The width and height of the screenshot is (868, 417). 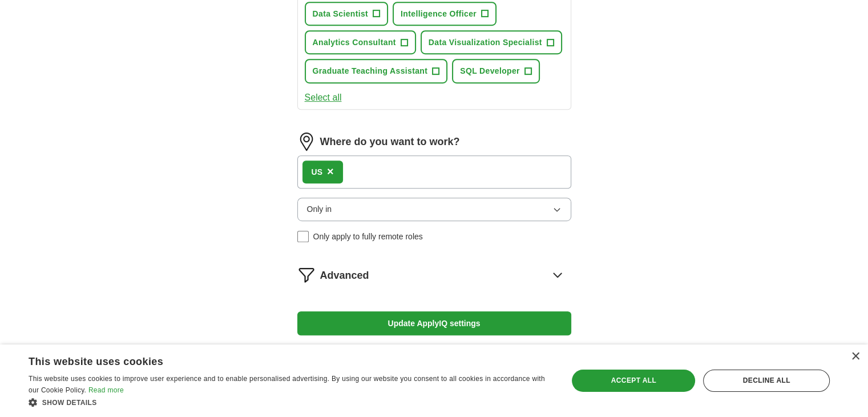 I want to click on span: Data Visualization Specialist, so click(x=485, y=42).